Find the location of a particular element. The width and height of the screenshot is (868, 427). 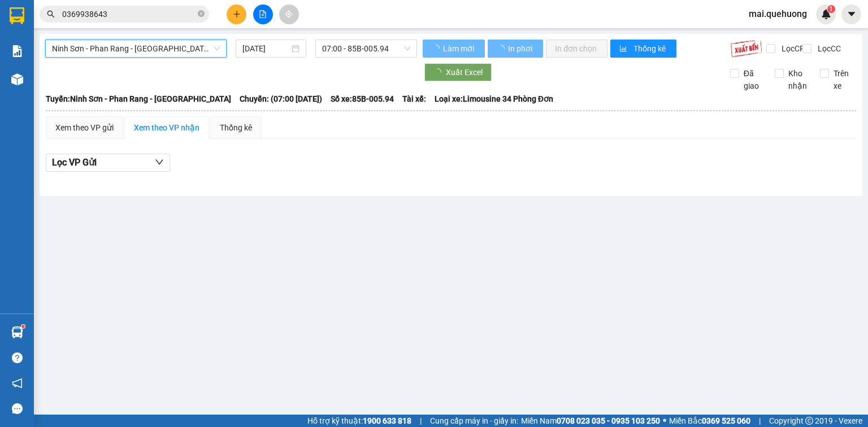

span: notification is located at coordinates (17, 383).